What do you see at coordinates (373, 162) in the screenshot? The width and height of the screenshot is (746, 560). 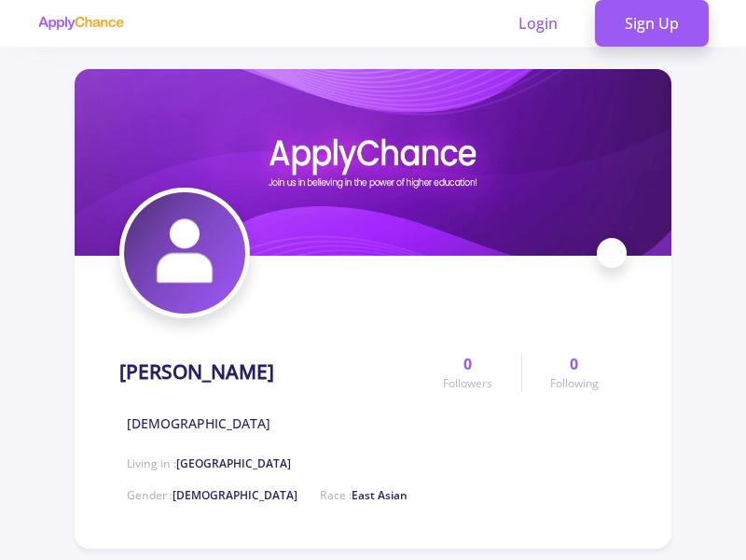 I see `img: zahra zargaricover image` at bounding box center [373, 162].